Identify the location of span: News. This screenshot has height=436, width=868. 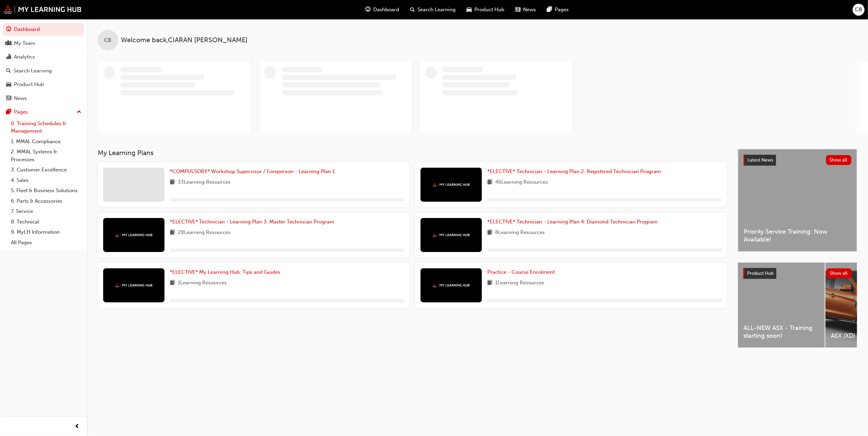
(530, 9).